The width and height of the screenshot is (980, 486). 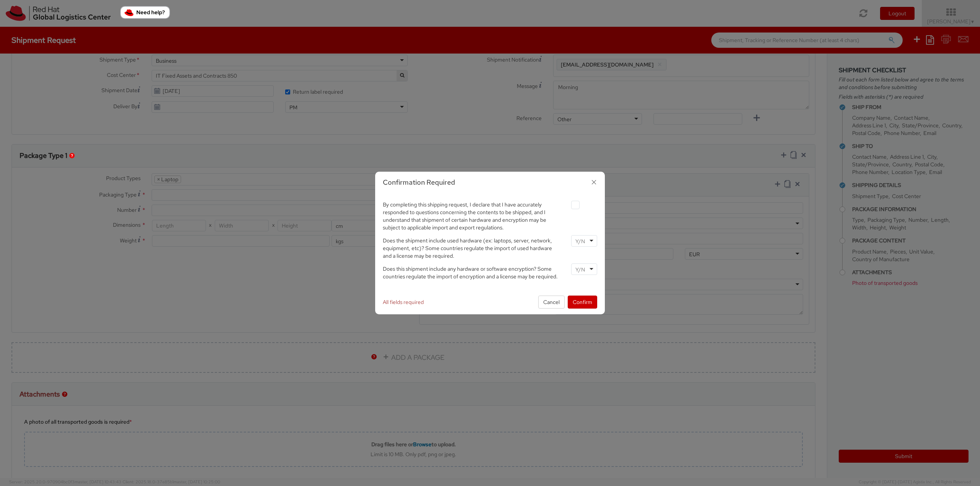 What do you see at coordinates (490, 182) in the screenshot?
I see `h3: Confirmation Required` at bounding box center [490, 182].